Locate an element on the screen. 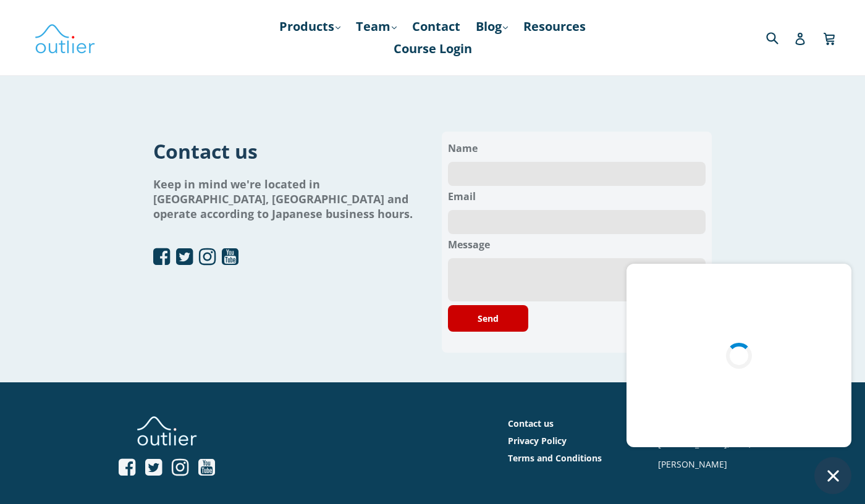  label: Message is located at coordinates (576, 244).